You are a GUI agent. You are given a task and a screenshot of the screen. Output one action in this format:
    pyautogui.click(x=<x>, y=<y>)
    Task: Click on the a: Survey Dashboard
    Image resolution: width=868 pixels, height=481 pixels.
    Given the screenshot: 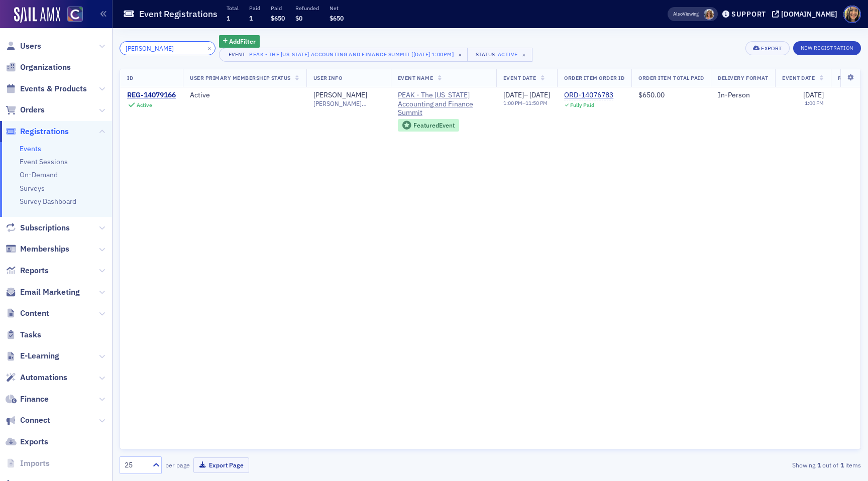 What is the action you would take?
    pyautogui.click(x=47, y=201)
    